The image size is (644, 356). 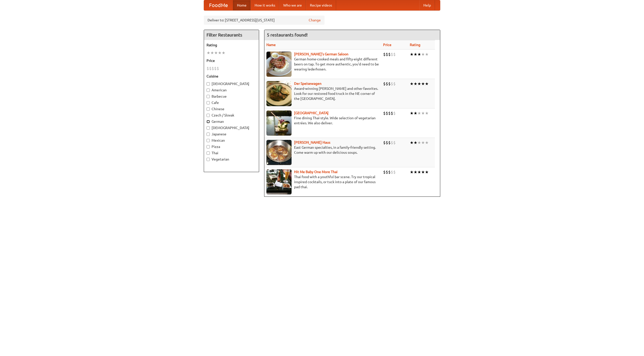 What do you see at coordinates (387, 45) in the screenshot?
I see `a: Price` at bounding box center [387, 45].